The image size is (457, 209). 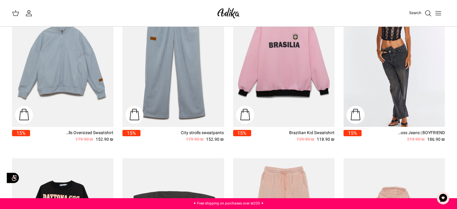 I want to click on a: Adika IL, so click(x=228, y=13).